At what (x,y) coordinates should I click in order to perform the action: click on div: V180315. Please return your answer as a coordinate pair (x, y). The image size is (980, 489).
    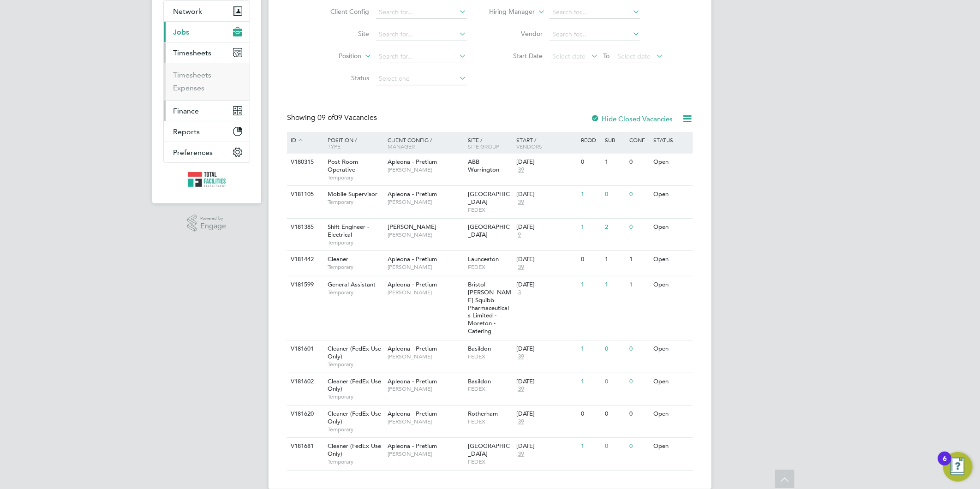
    Looking at the image, I should click on (304, 162).